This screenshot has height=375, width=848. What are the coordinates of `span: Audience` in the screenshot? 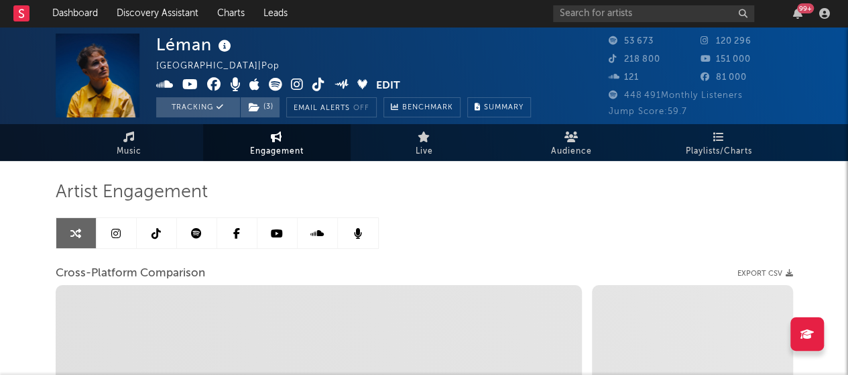 It's located at (571, 151).